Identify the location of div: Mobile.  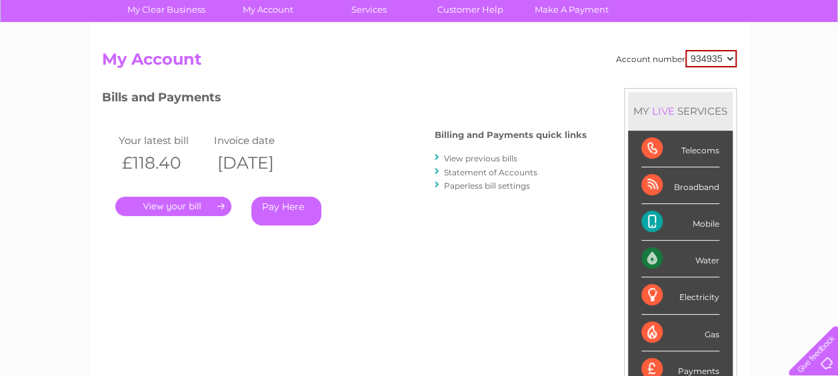
(680, 222).